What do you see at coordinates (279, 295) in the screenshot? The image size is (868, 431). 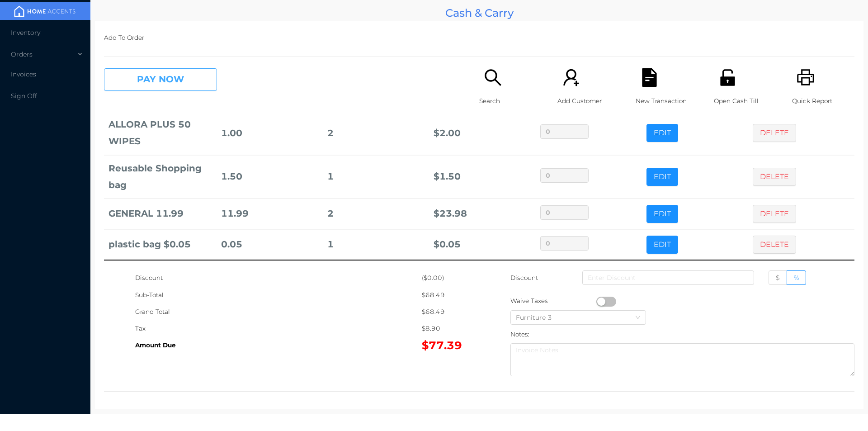 I see `div: Sub-Total` at bounding box center [279, 295].